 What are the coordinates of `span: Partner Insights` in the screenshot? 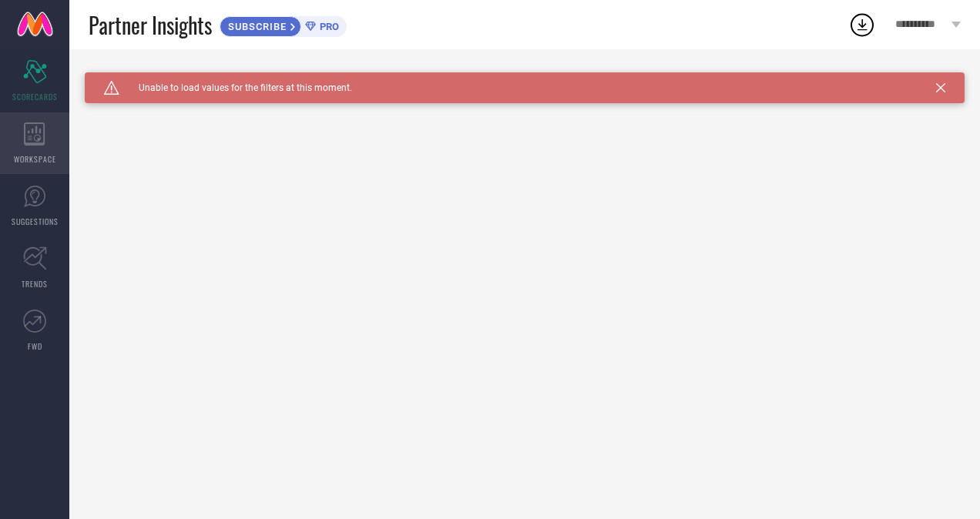 It's located at (150, 25).